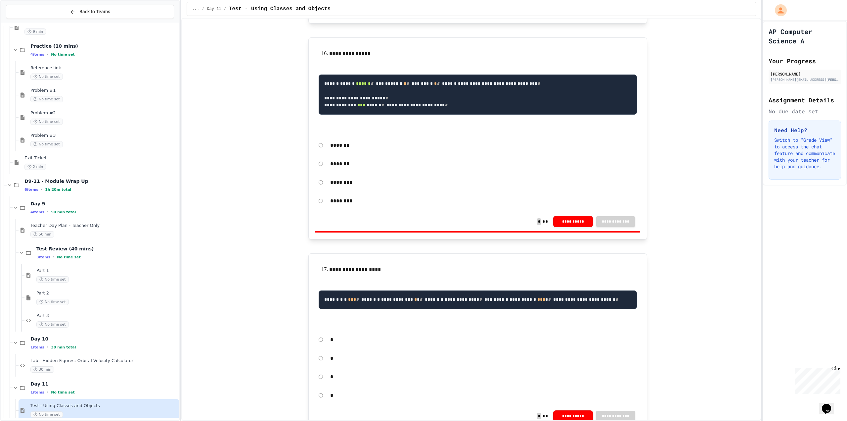 The width and height of the screenshot is (847, 421). What do you see at coordinates (779, 10) in the screenshot?
I see `div: My Account` at bounding box center [779, 10].